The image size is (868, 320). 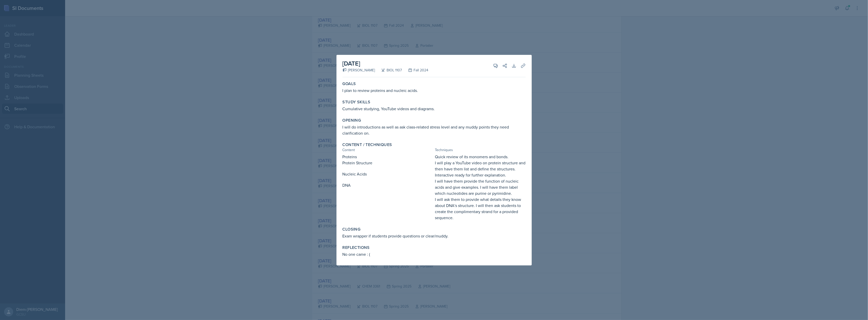 I want to click on p: Exam wrapper if students provide questions or clear/muddy., so click(x=434, y=236).